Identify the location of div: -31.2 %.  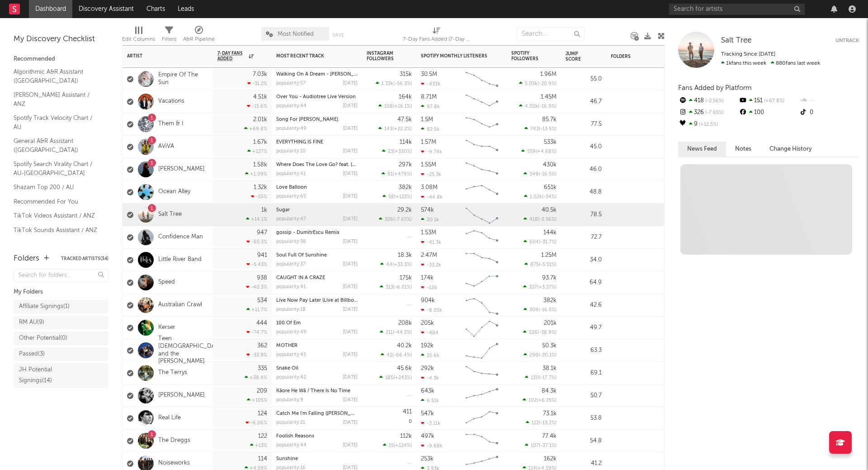
(257, 83).